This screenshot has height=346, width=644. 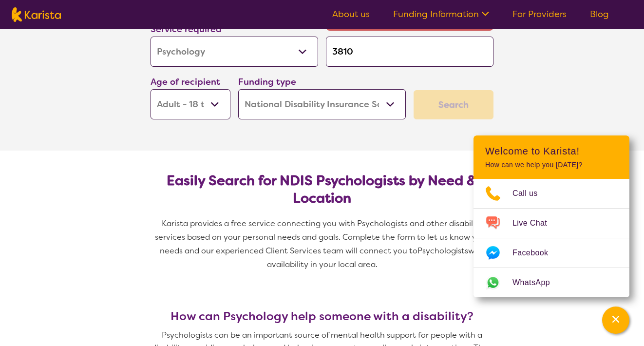 What do you see at coordinates (36, 15) in the screenshot?
I see `img: Karista logo` at bounding box center [36, 15].